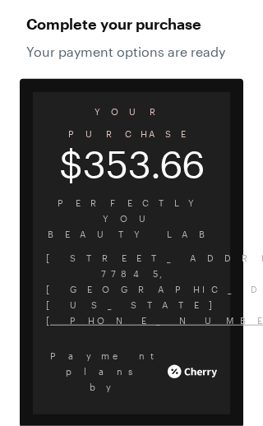 This screenshot has width=263, height=426. What do you see at coordinates (131, 122) in the screenshot?
I see `span: YOUR PURCHASE` at bounding box center [131, 122].